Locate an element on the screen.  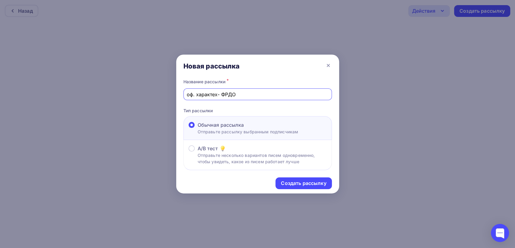
input: Придумайте название рассылки is located at coordinates (257, 94).